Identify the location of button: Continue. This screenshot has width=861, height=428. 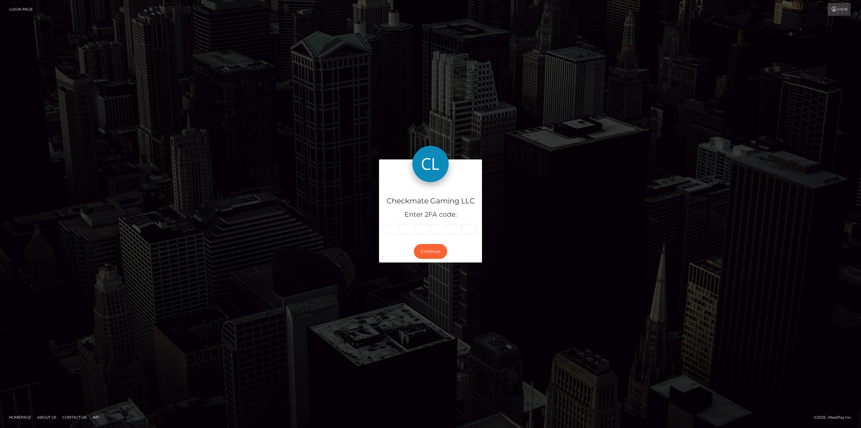
(431, 251).